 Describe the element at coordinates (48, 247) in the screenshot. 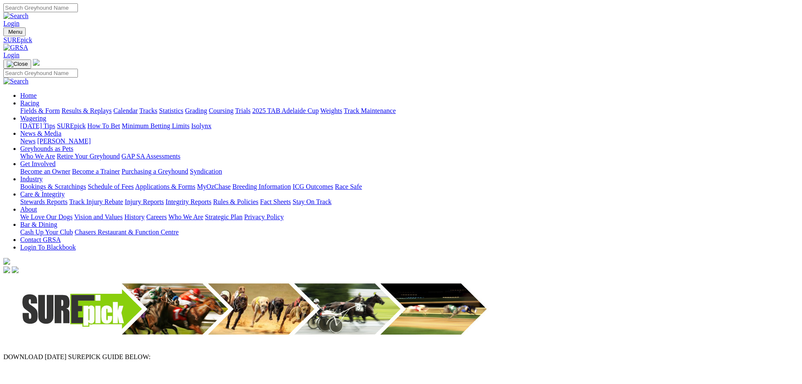

I see `a: Login To Blackbook` at that location.